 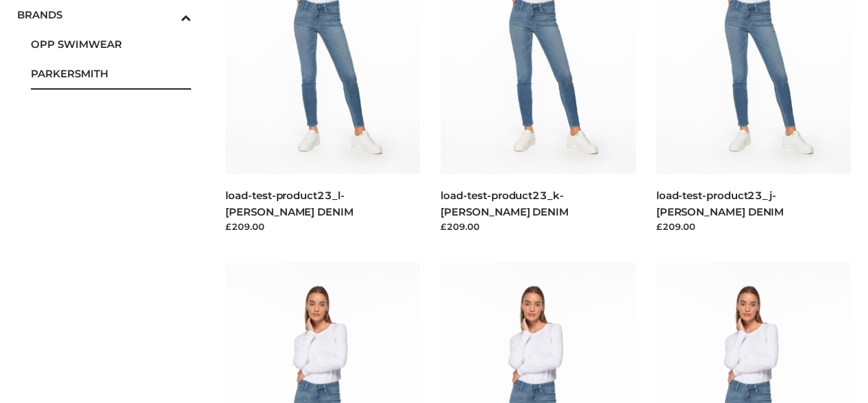 I want to click on span: BRANDS, so click(x=104, y=14).